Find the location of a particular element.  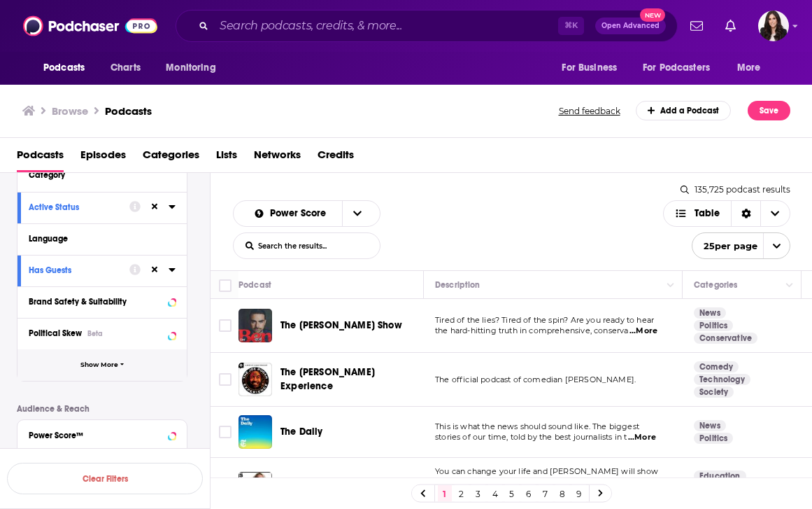

a: The Joe Rogan Experience is located at coordinates (255, 379).